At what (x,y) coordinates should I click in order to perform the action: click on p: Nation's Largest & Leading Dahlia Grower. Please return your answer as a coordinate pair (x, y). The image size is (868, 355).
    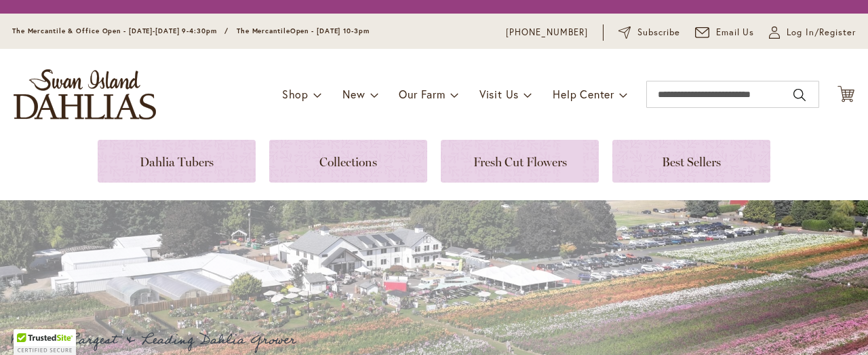
    Looking at the image, I should click on (197, 340).